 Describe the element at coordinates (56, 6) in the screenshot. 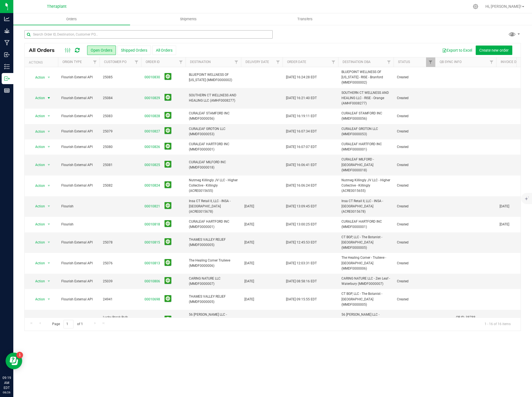

I see `span: Theraplant` at that location.